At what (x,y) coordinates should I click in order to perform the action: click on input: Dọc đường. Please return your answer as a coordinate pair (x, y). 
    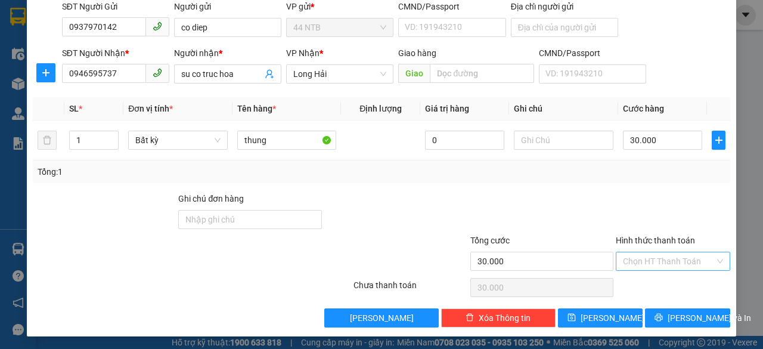
    Looking at the image, I should click on (482, 73).